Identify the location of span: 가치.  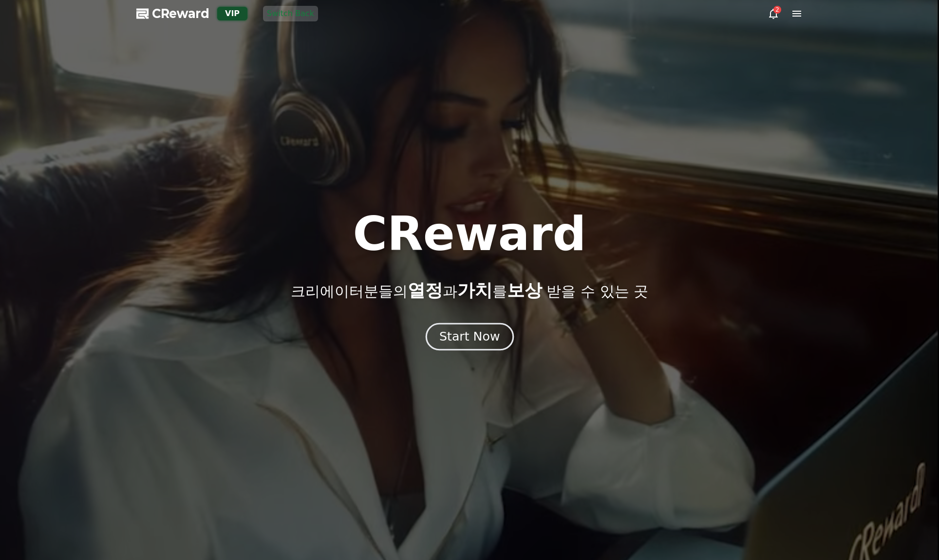
(475, 290).